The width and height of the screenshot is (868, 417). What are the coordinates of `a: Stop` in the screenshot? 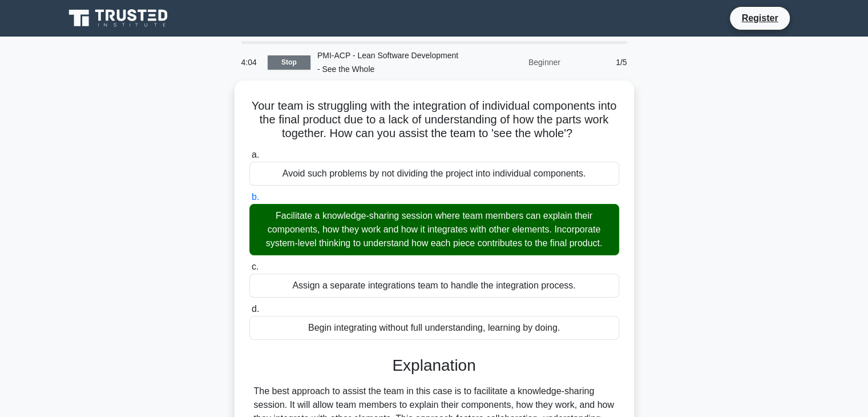 It's located at (289, 63).